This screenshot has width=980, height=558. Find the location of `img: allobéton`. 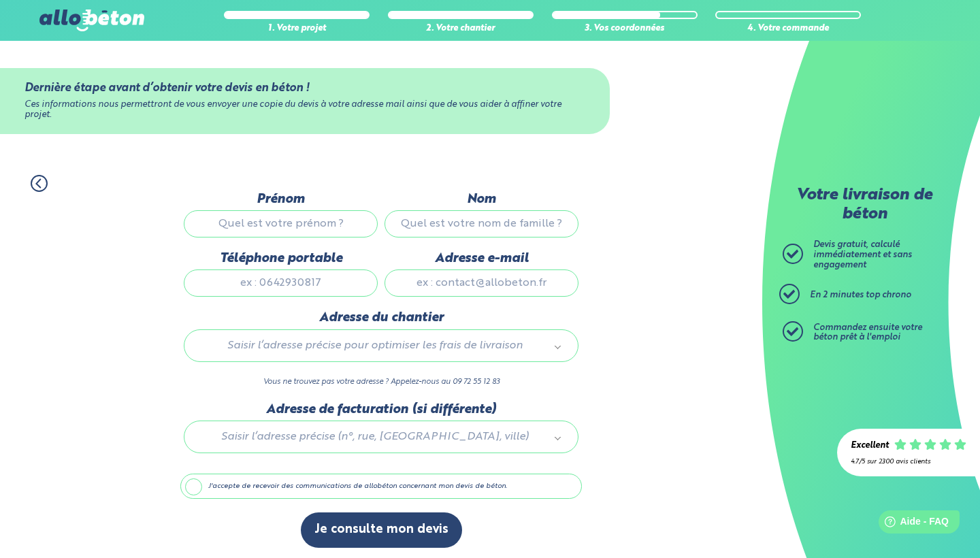

img: allobéton is located at coordinates (92, 20).